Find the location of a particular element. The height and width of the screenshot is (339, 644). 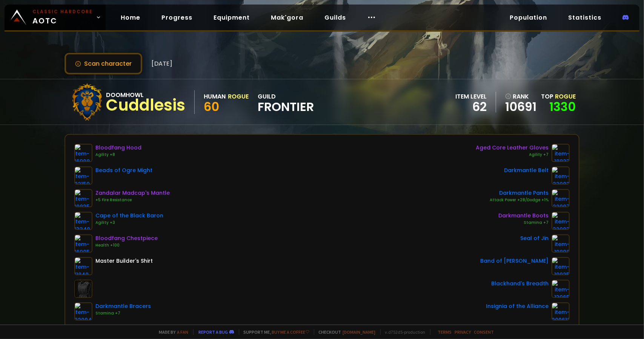

div: Health +100 is located at coordinates (126, 245).